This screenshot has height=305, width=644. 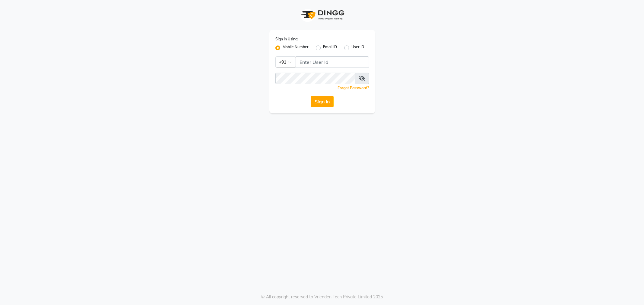 What do you see at coordinates (322, 15) in the screenshot?
I see `img: logo1.svg` at bounding box center [322, 15].